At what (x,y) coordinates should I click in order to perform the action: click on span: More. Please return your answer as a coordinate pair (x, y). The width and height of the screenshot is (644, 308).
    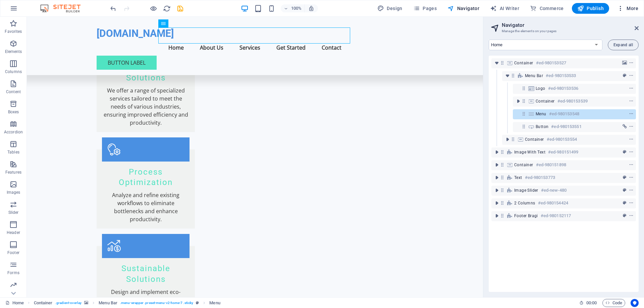
    Looking at the image, I should click on (628, 8).